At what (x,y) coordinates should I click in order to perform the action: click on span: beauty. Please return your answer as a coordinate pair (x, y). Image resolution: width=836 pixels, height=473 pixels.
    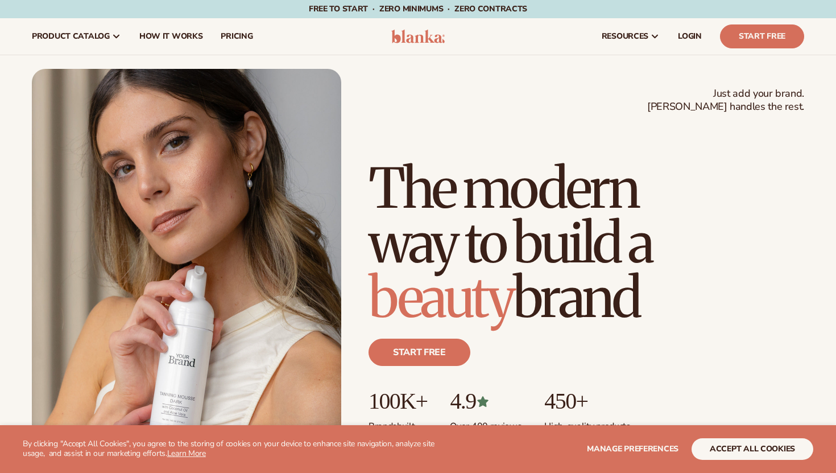
    Looking at the image, I should click on (441, 298).